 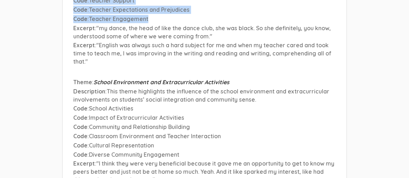 I want to click on span: Theme, so click(x=83, y=82).